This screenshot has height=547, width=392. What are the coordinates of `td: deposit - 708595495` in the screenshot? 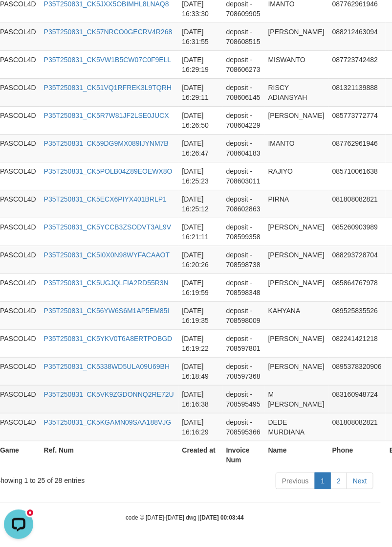 It's located at (243, 399).